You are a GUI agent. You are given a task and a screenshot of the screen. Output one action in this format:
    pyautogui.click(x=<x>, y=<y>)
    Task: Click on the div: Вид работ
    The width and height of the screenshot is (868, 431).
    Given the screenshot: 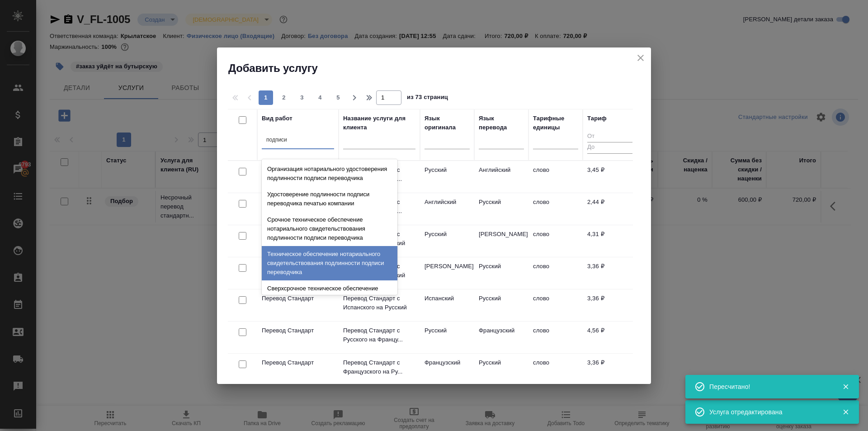 What is the action you would take?
    pyautogui.click(x=278, y=118)
    